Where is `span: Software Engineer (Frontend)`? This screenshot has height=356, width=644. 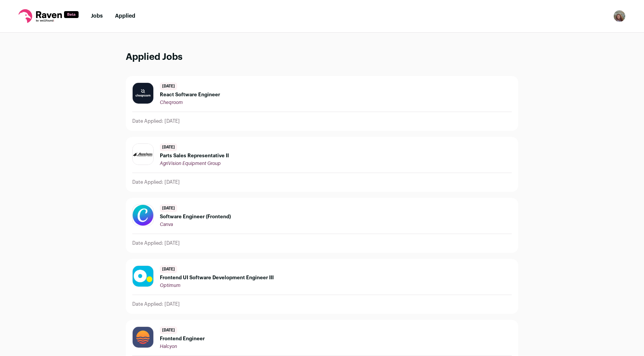 span: Software Engineer (Frontend) is located at coordinates (195, 217).